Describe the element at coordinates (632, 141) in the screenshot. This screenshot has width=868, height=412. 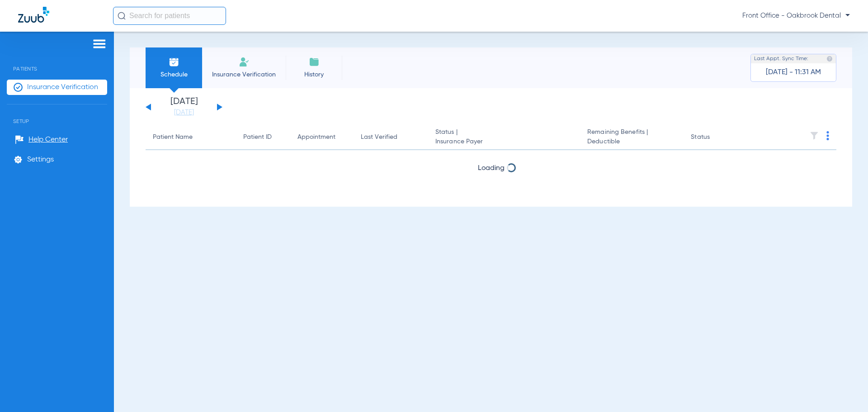
I see `span: Deductible` at that location.